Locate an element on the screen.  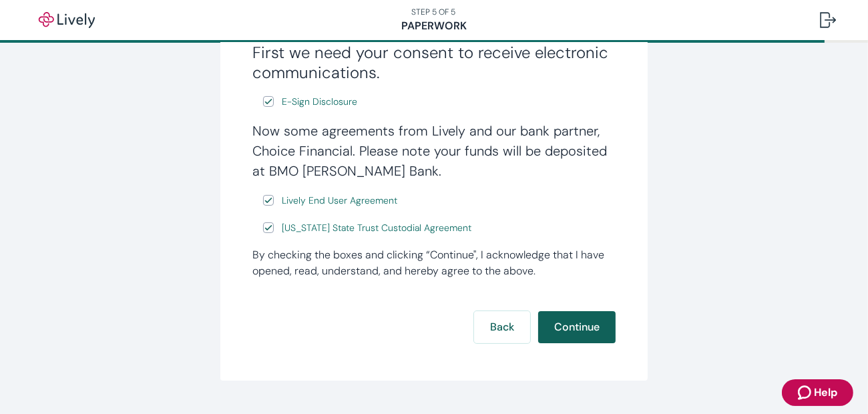
img: Lively is located at coordinates (67, 20).